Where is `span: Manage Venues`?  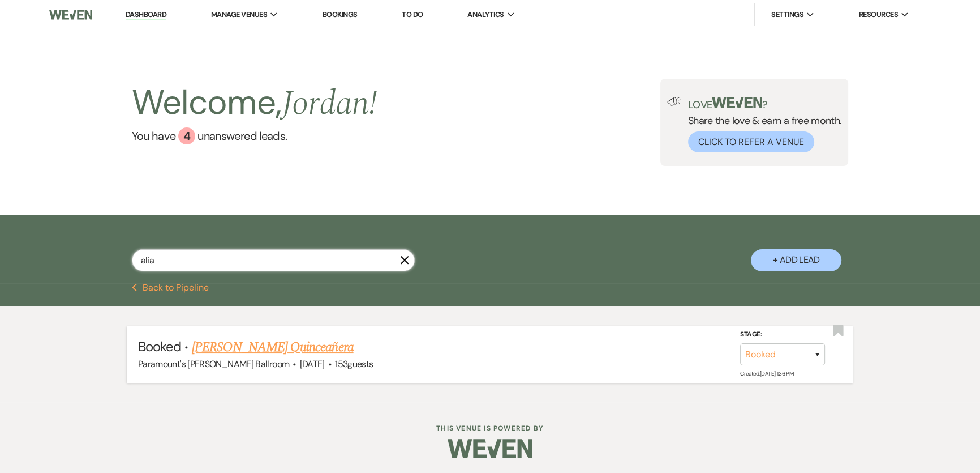
span: Manage Venues is located at coordinates (238, 15).